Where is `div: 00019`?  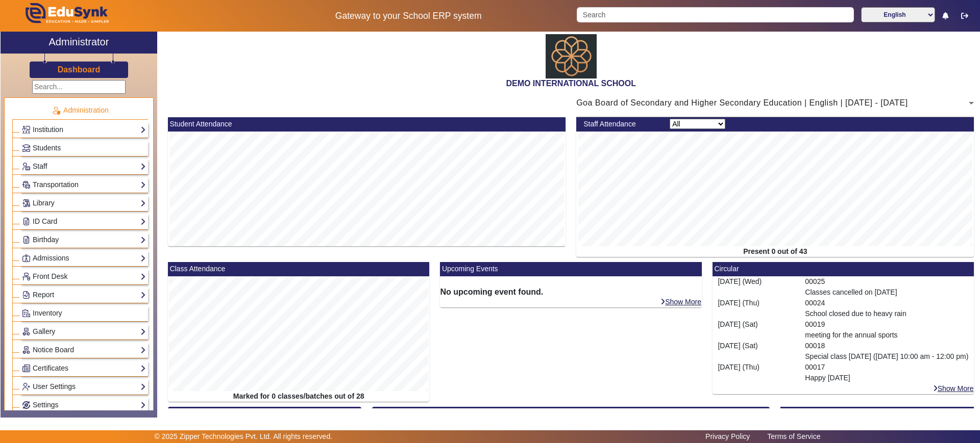
div: 00019 is located at coordinates (887, 330).